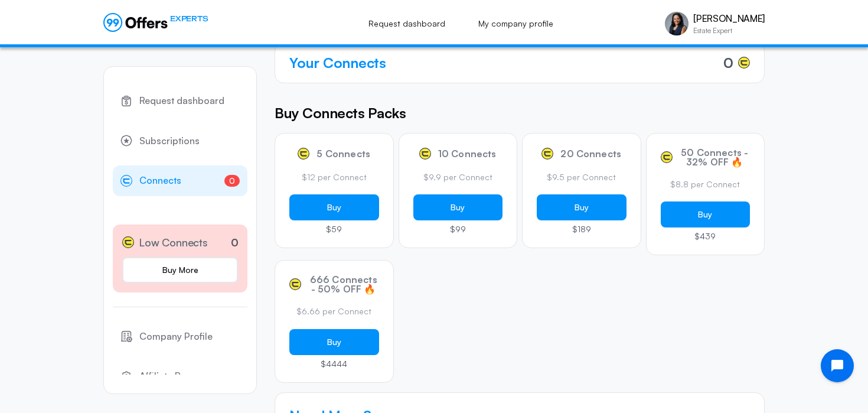  Describe the element at coordinates (160, 181) in the screenshot. I see `span: Connects` at that location.